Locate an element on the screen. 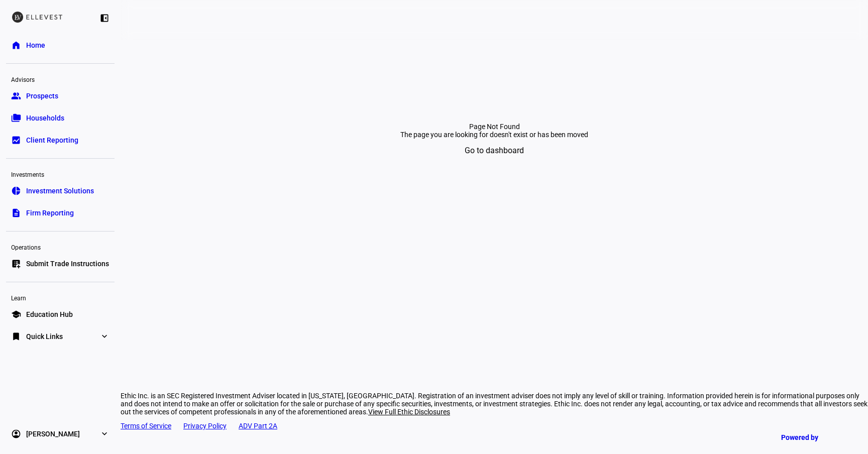 This screenshot has height=454, width=868. a: Powered by is located at coordinates (814, 437).